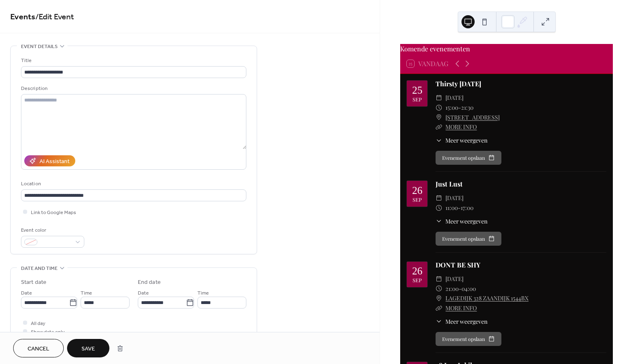 This screenshot has height=364, width=633. Describe the element at coordinates (50, 161) in the screenshot. I see `button: AI Assistant` at that location.